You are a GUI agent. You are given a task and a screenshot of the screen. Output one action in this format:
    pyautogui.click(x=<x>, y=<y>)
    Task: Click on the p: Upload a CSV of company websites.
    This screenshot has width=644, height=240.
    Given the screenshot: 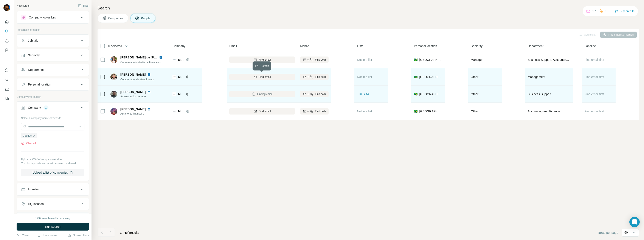 What is the action you would take?
    pyautogui.click(x=53, y=159)
    